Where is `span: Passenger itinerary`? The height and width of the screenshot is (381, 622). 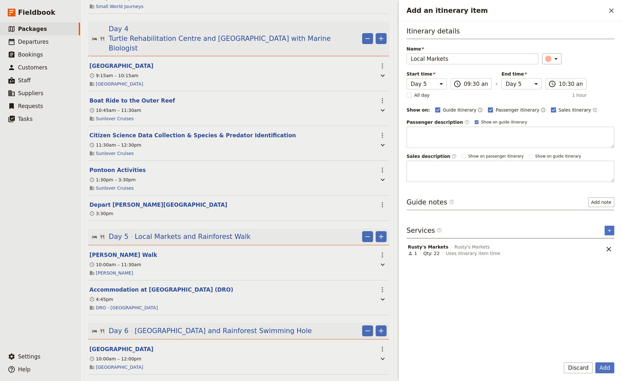
span: Passenger itinerary is located at coordinates (517, 110).